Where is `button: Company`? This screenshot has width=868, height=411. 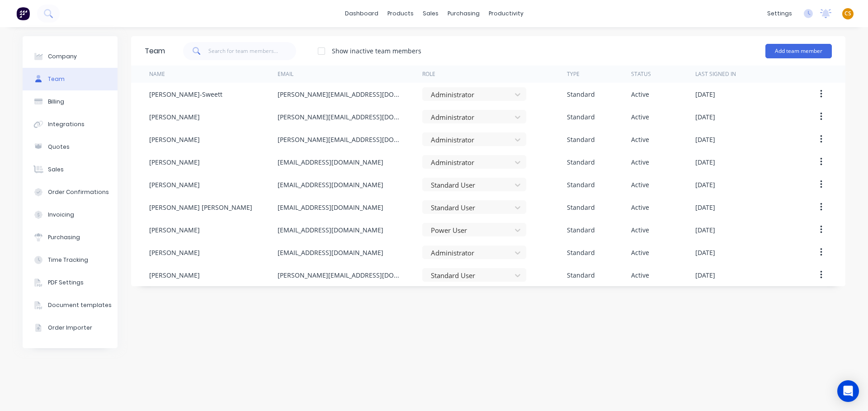
button: Company is located at coordinates (70, 57).